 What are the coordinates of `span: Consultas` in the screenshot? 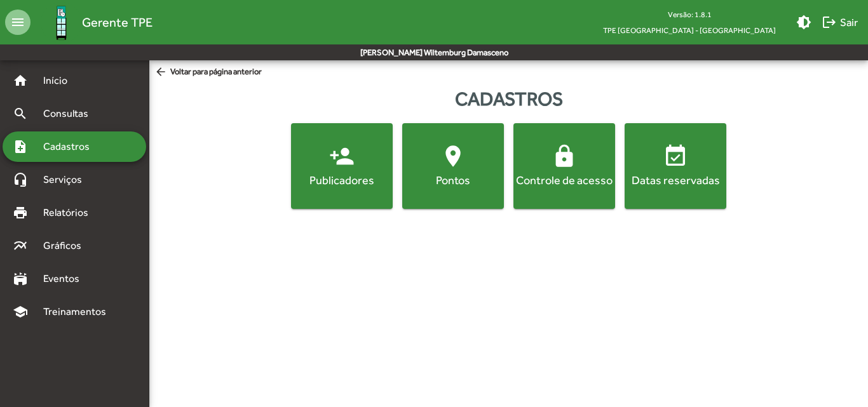 It's located at (70, 114).